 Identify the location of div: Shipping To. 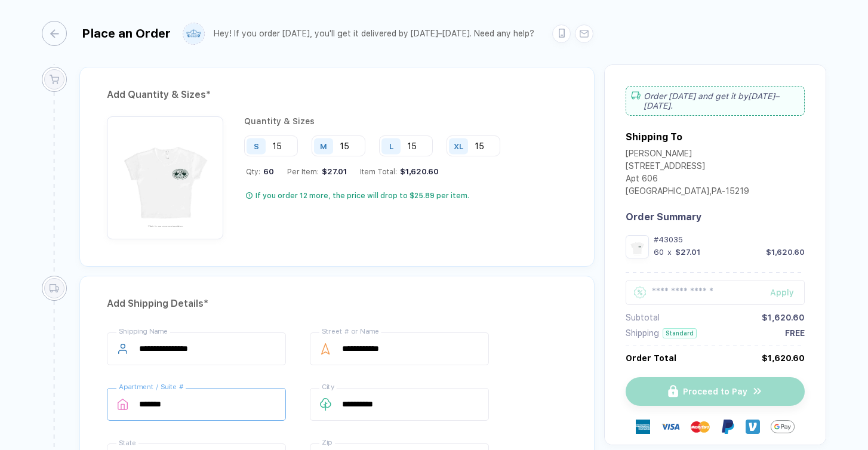
(654, 137).